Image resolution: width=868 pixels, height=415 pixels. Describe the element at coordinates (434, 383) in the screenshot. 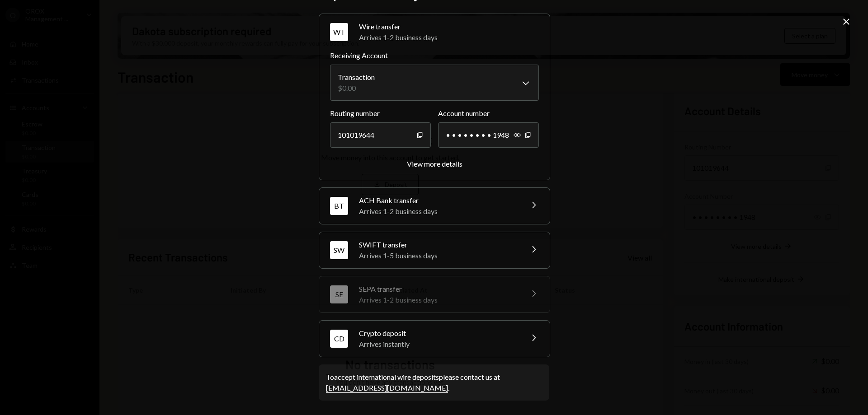

I see `div: To accept international wire deposits please contact us at .` at that location.